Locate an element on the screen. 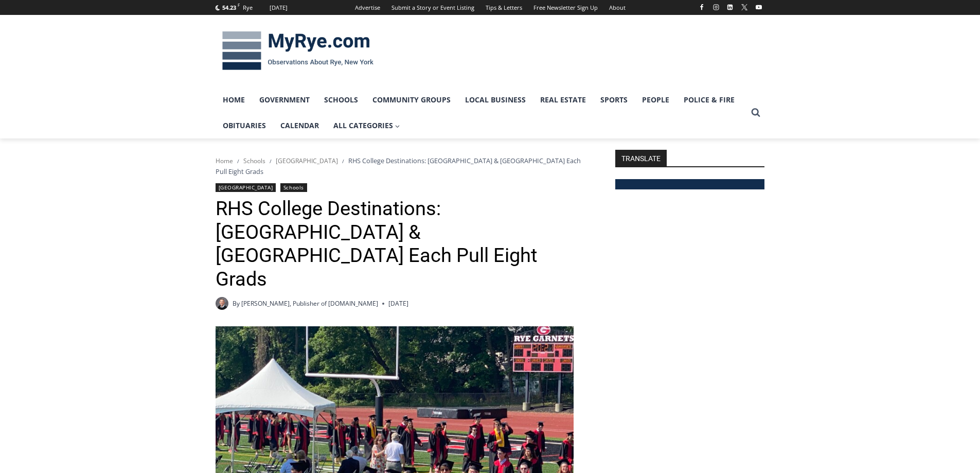  a: Obituaries is located at coordinates (244, 126).